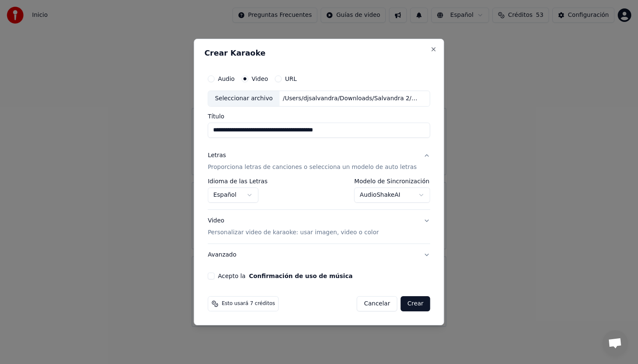 This screenshot has width=638, height=364. Describe the element at coordinates (285, 276) in the screenshot. I see `label: Acepto la` at that location.